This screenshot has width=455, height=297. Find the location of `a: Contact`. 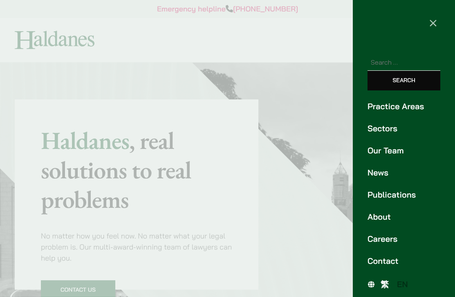

a: Contact is located at coordinates (404, 261).